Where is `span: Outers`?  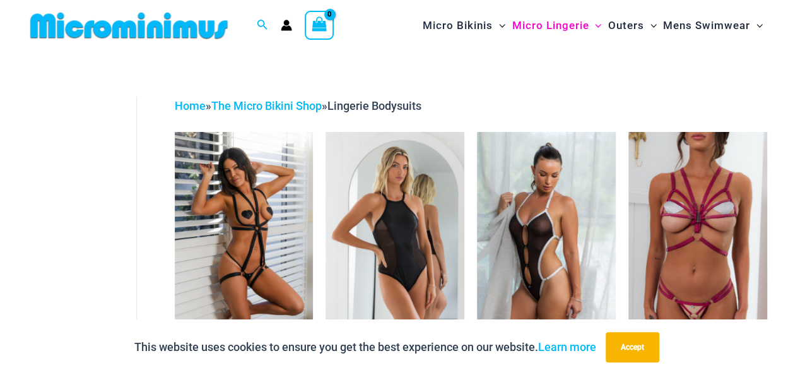
span: Outers is located at coordinates (626, 25).